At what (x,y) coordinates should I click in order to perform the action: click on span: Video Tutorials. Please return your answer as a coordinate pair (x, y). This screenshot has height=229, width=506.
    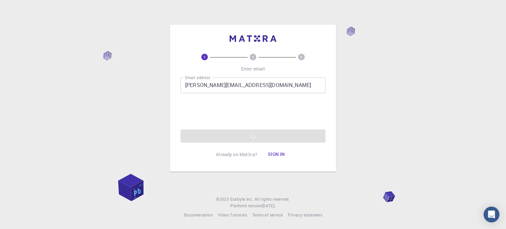
    Looking at the image, I should click on (233, 215).